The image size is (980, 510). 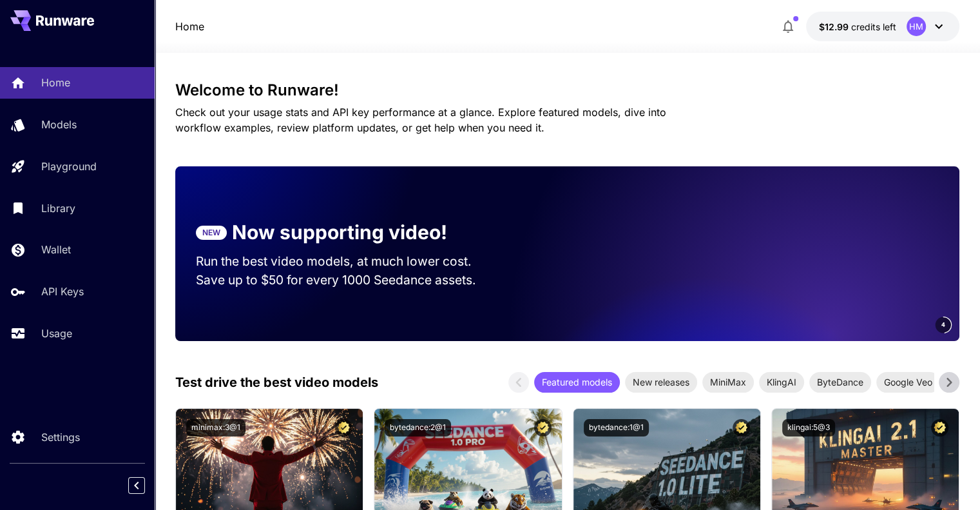 What do you see at coordinates (418, 427) in the screenshot?
I see `button: bytedance:2@1` at bounding box center [418, 427].